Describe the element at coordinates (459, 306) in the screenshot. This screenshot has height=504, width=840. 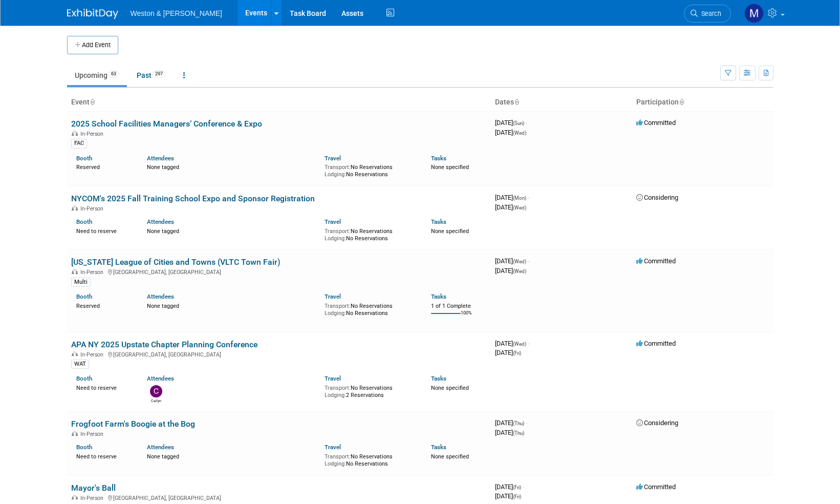
I see `div: 1 of 1 Complete` at that location.